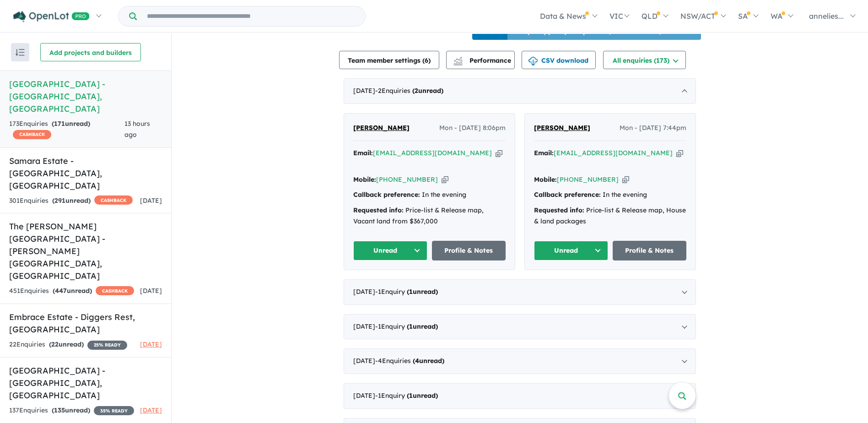 Image resolution: width=868 pixels, height=423 pixels. Describe the element at coordinates (416, 91) in the screenshot. I see `span: 2` at that location.